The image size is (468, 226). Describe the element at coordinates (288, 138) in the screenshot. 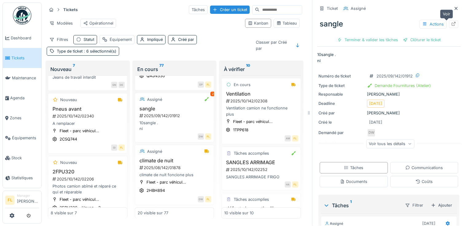

I see `div: AM` at that location.